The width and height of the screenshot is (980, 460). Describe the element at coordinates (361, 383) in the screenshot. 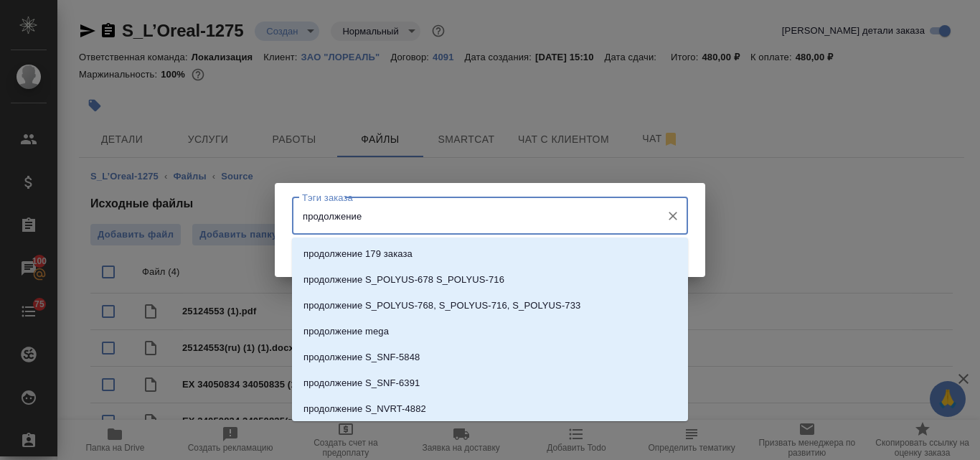

I see `p: продолжение S_SNF-6391` at that location.